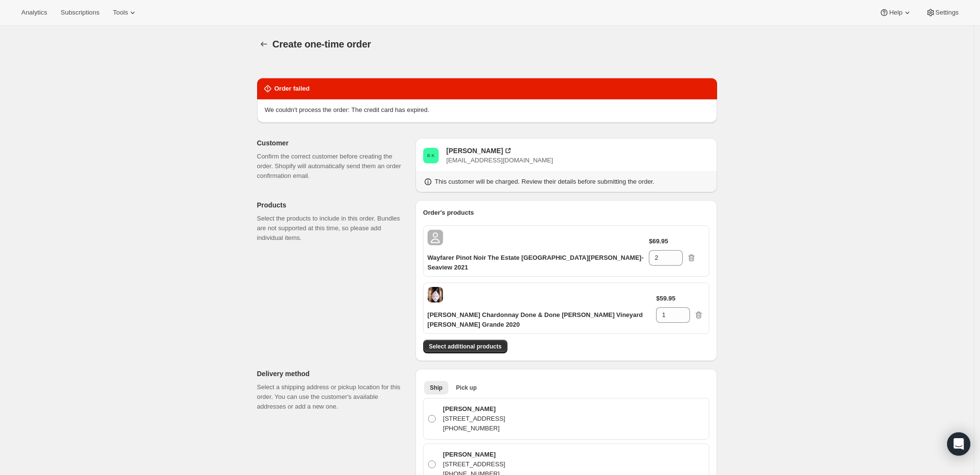  I want to click on span: Analytics, so click(34, 12).